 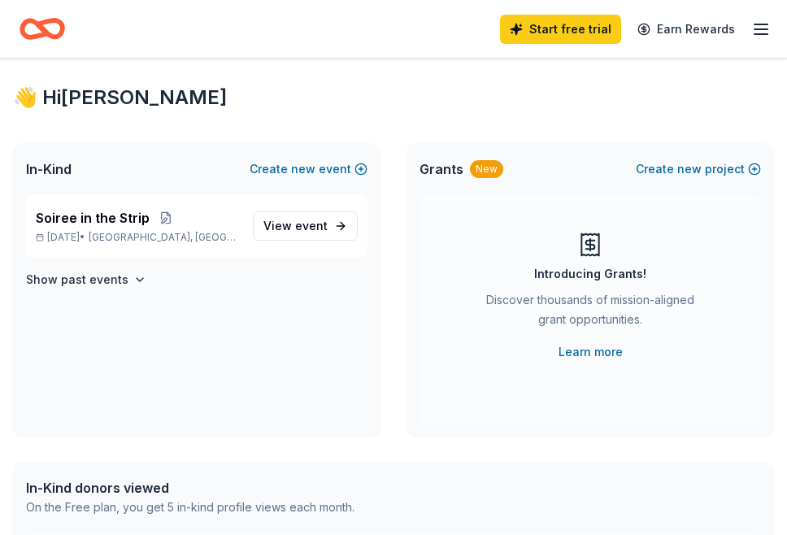 What do you see at coordinates (560, 29) in the screenshot?
I see `a: Start free trial` at bounding box center [560, 29].